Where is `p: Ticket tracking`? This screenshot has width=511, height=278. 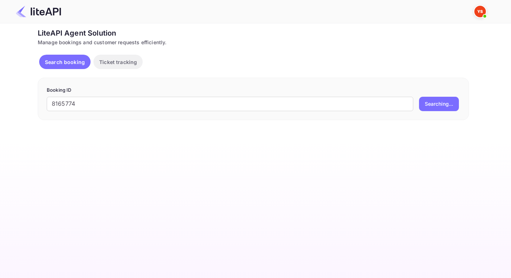 p: Ticket tracking is located at coordinates (118, 62).